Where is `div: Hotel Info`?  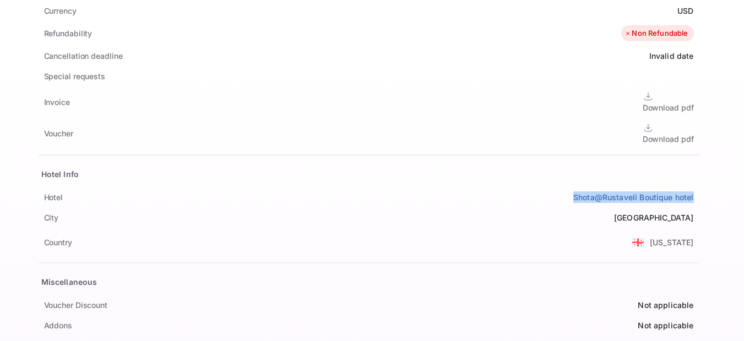
div: Hotel Info is located at coordinates (60, 174).